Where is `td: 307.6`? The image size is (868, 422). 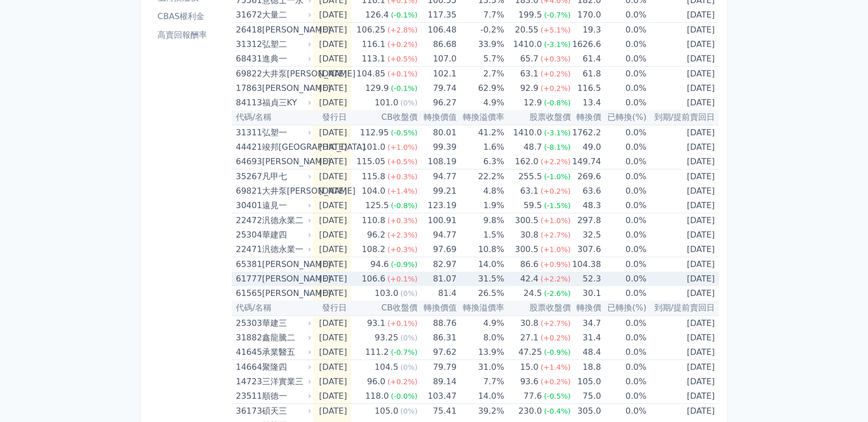
td: 307.6 is located at coordinates (586, 249).